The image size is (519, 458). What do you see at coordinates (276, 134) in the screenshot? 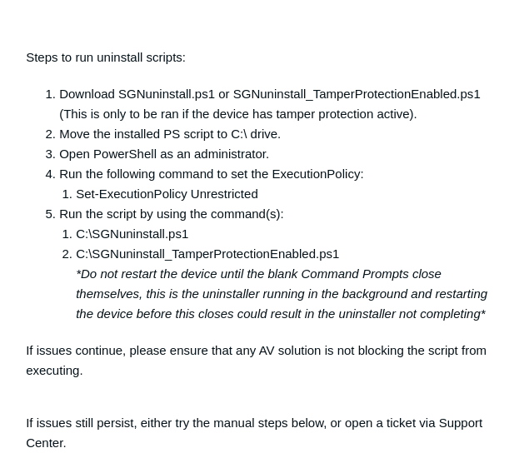
I see `li: Move the installed PS script to C:\ drive.` at bounding box center [276, 134].